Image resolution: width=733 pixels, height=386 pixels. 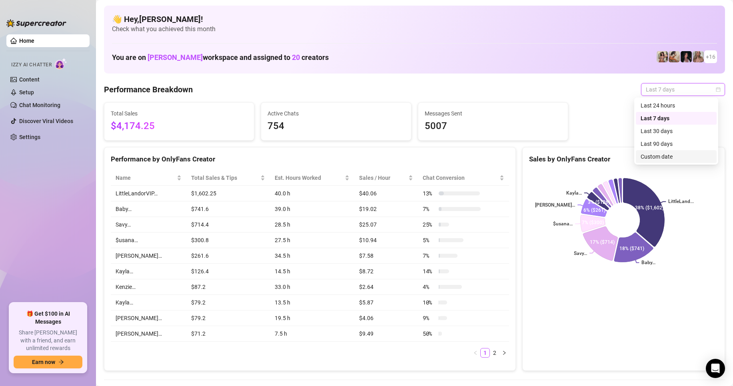 I want to click on img: logo-BBDzfeDw.svg, so click(x=36, y=23).